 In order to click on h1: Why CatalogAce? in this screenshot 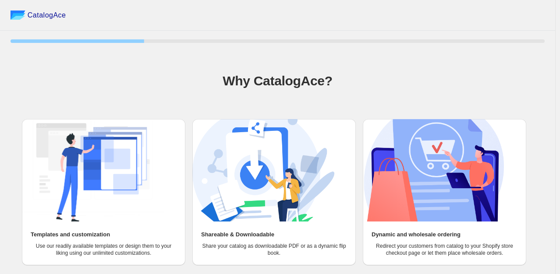, I will do `click(277, 81)`.